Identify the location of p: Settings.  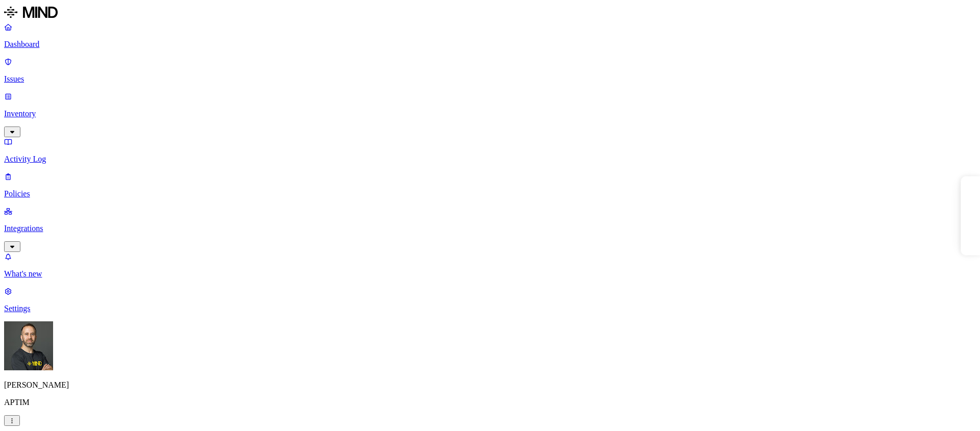
(490, 309).